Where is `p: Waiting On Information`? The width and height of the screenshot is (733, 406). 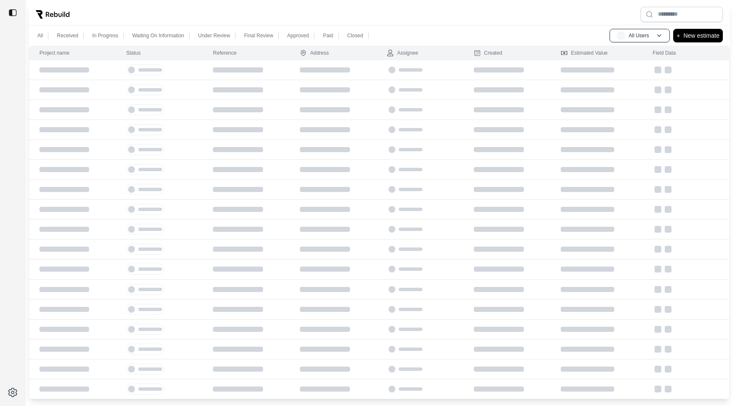
p: Waiting On Information is located at coordinates (158, 36).